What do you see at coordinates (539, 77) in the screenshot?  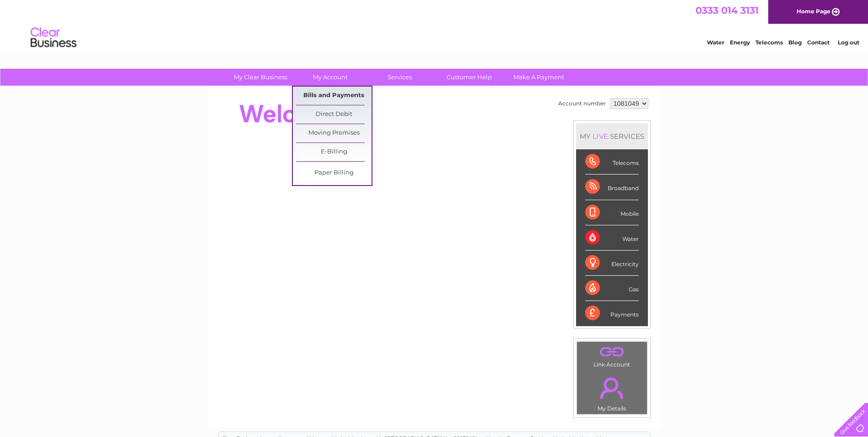 I see `a: Make A Payment` at bounding box center [539, 77].